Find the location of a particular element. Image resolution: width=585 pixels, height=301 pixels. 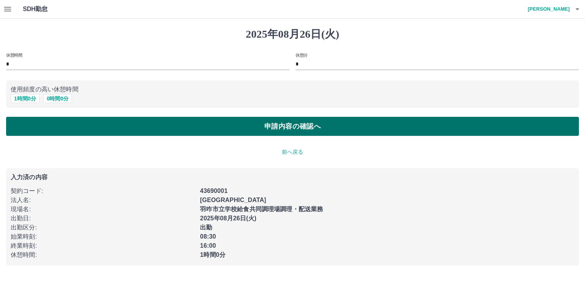

label: 休憩分 is located at coordinates (302, 55).